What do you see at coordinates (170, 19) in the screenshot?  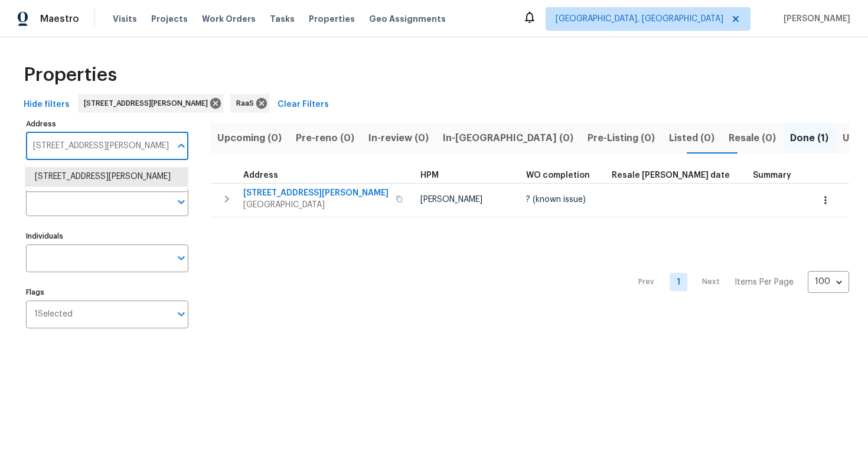 I see `span: Projects` at bounding box center [170, 19].